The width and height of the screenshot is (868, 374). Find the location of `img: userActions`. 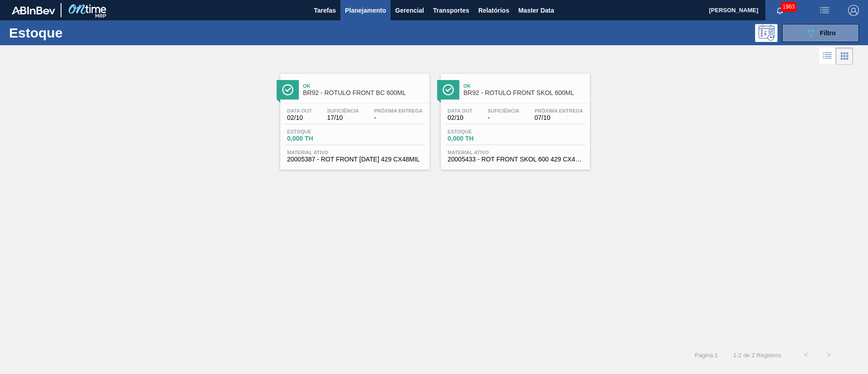

img: userActions is located at coordinates (824, 10).